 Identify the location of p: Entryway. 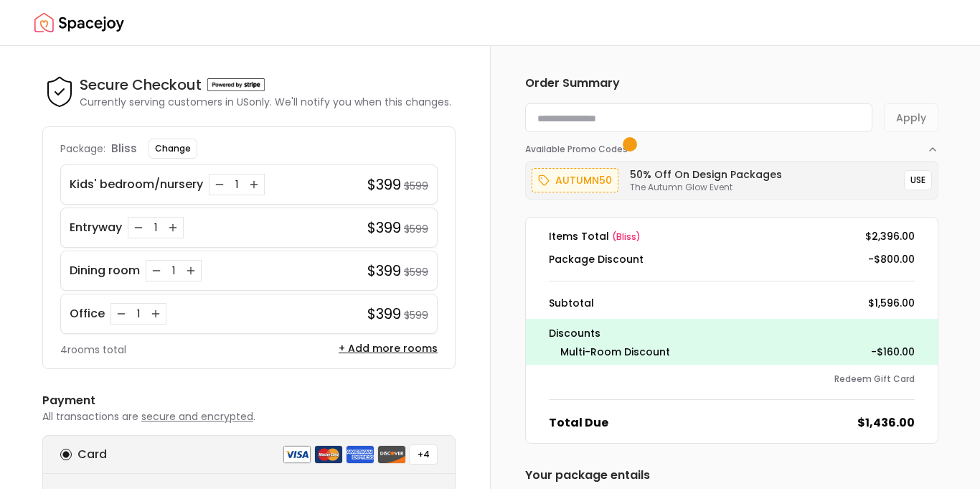
(95, 227).